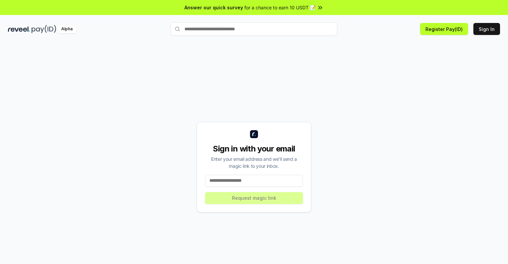 The image size is (508, 264). What do you see at coordinates (254, 134) in the screenshot?
I see `img: logo_small` at bounding box center [254, 134].